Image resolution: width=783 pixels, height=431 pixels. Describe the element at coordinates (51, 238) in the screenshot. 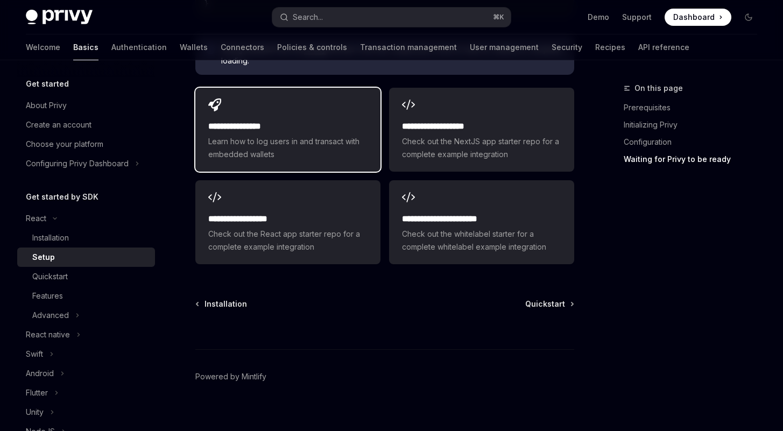

I see `div: Installation` at that location.